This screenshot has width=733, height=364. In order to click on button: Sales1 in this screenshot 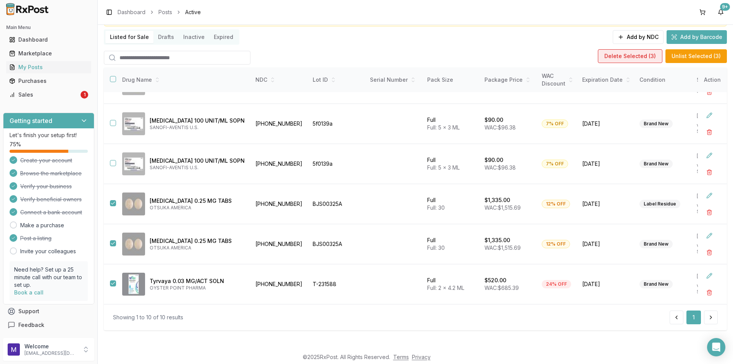, I will do `click(48, 95)`.